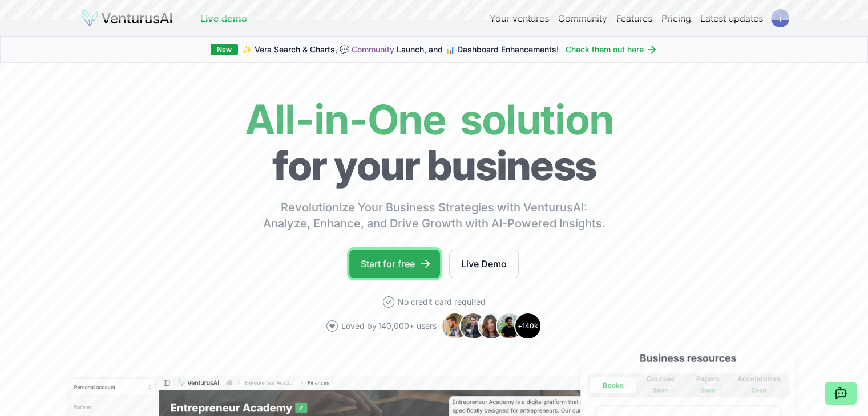 The width and height of the screenshot is (868, 416). What do you see at coordinates (491, 326) in the screenshot?
I see `img: Avatar 3` at bounding box center [491, 326].